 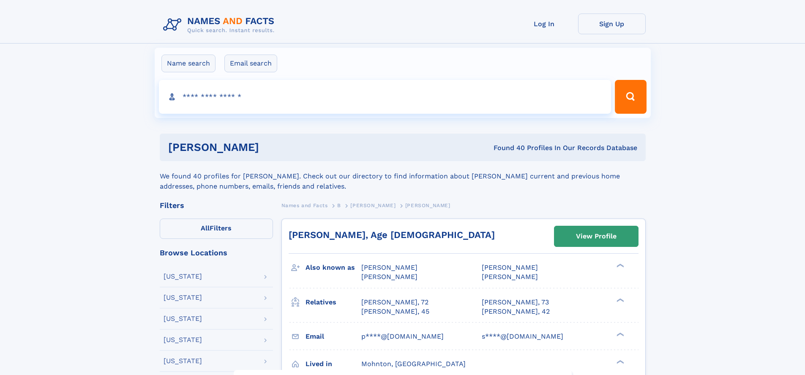 What do you see at coordinates (333, 302) in the screenshot?
I see `h3: Relatives` at bounding box center [333, 302].